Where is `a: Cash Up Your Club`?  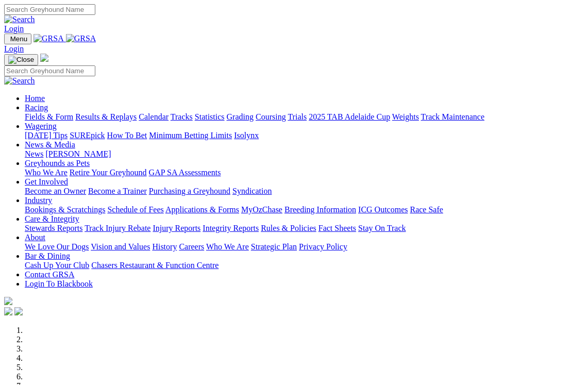 a: Cash Up Your Club is located at coordinates (57, 265).